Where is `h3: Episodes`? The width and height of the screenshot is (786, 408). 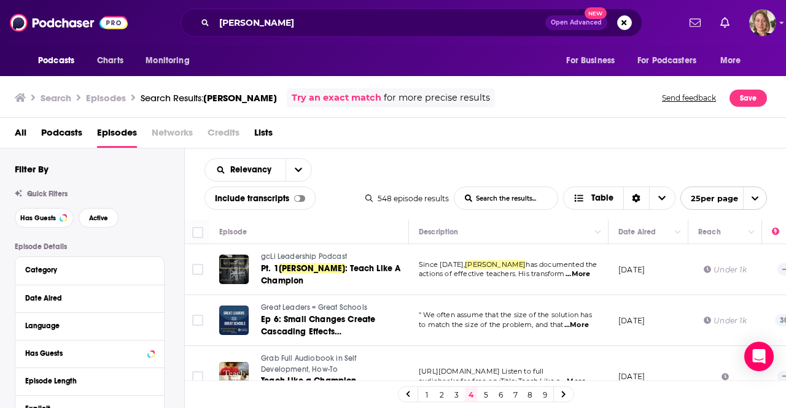 h3: Episodes is located at coordinates (106, 98).